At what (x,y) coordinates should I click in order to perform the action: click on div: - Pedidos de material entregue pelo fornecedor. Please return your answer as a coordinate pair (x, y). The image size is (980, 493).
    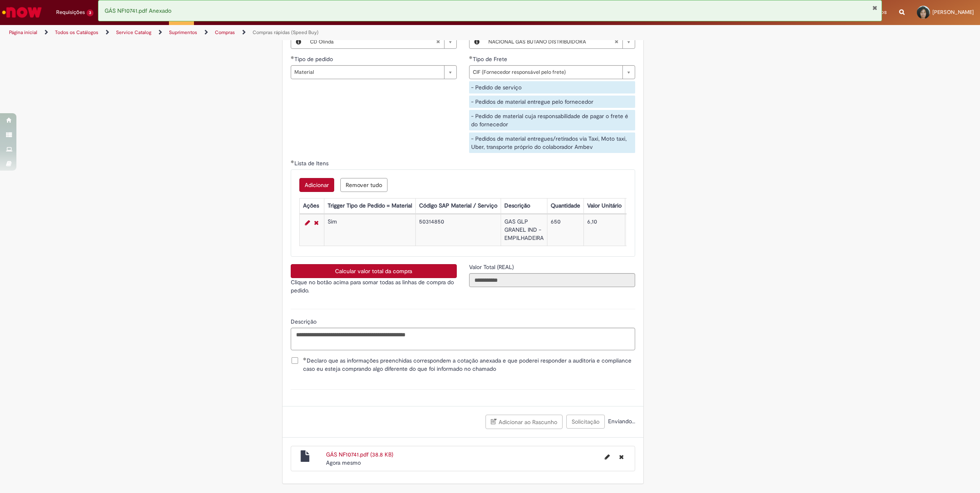
    Looking at the image, I should click on (552, 102).